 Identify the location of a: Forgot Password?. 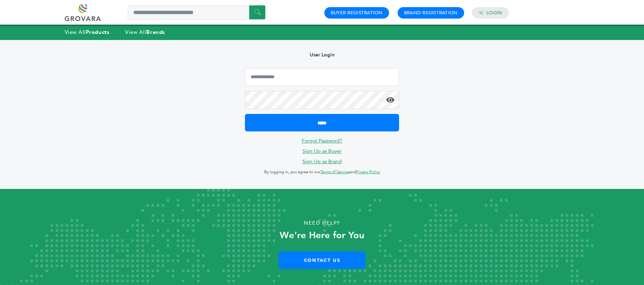
(322, 141).